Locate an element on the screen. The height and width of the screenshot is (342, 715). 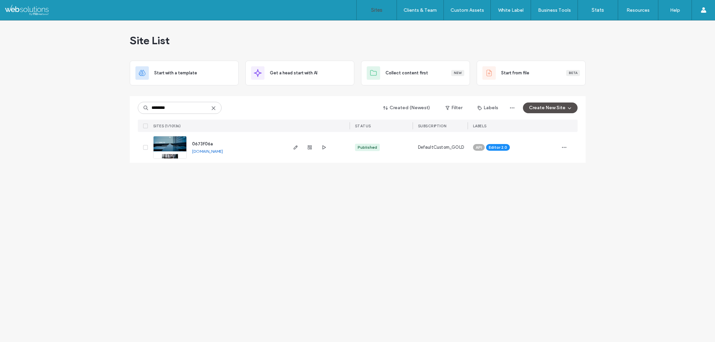
span: SITES (1/10136) is located at coordinates (167, 126).